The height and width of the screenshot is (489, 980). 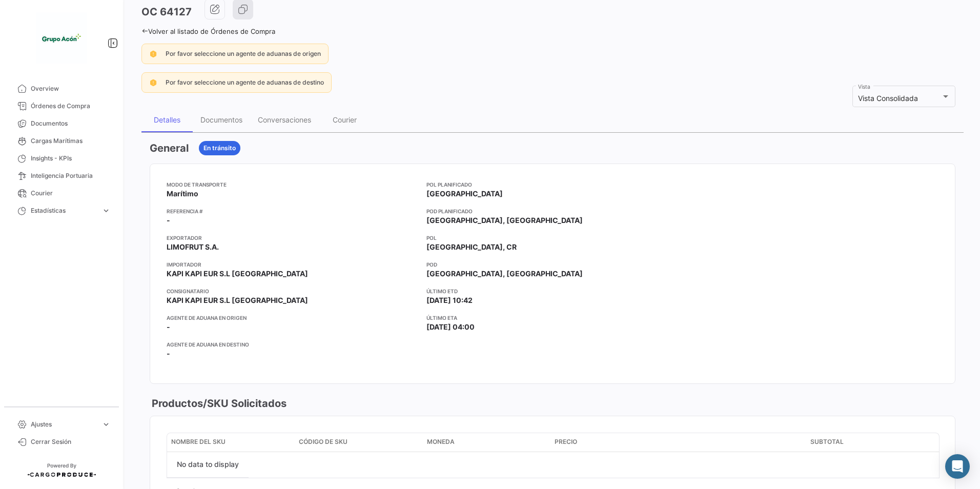 I want to click on div: Documentos, so click(x=221, y=120).